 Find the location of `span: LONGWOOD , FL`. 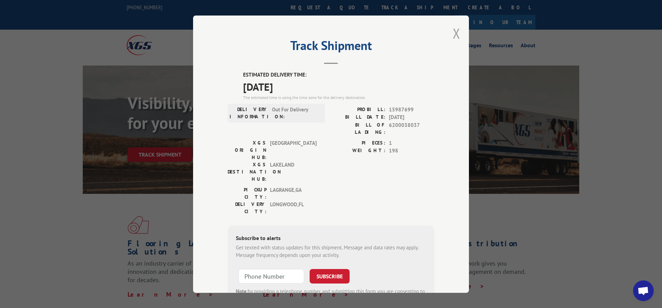

span: LONGWOOD , FL is located at coordinates (293, 207).